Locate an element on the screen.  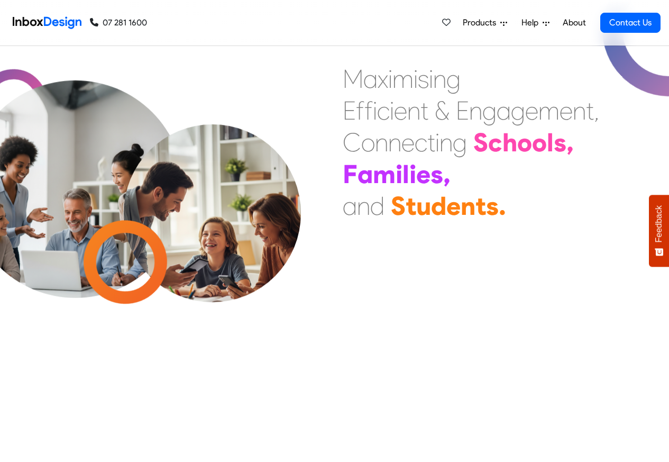
div: u is located at coordinates (424, 206).